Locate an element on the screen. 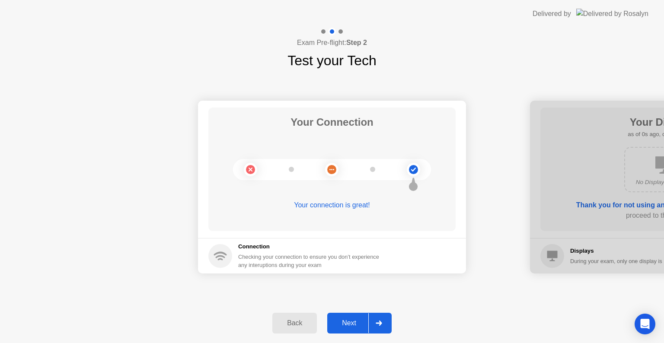  h1: Test your Tech is located at coordinates (332, 60).